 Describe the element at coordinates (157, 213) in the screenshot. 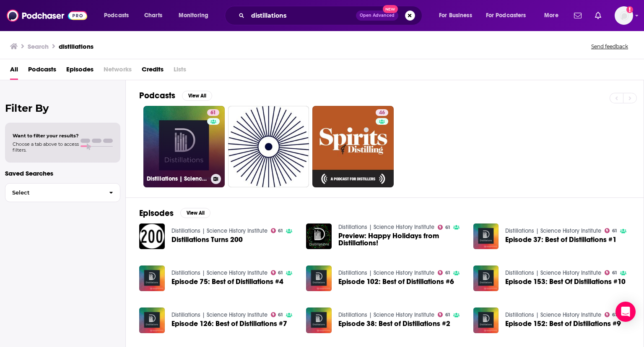

I see `h2: Episodes` at that location.